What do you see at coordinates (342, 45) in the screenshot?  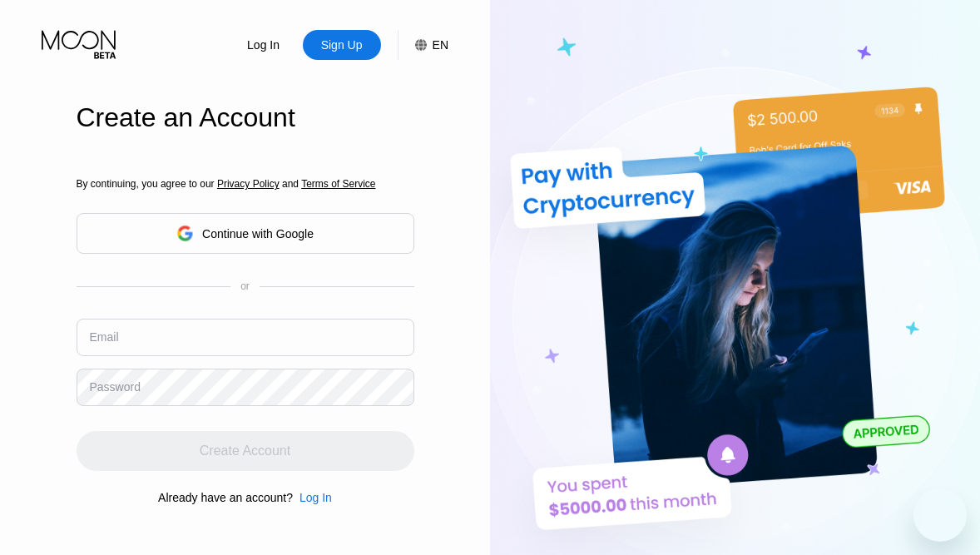 I see `div: Sign Up` at bounding box center [342, 45].